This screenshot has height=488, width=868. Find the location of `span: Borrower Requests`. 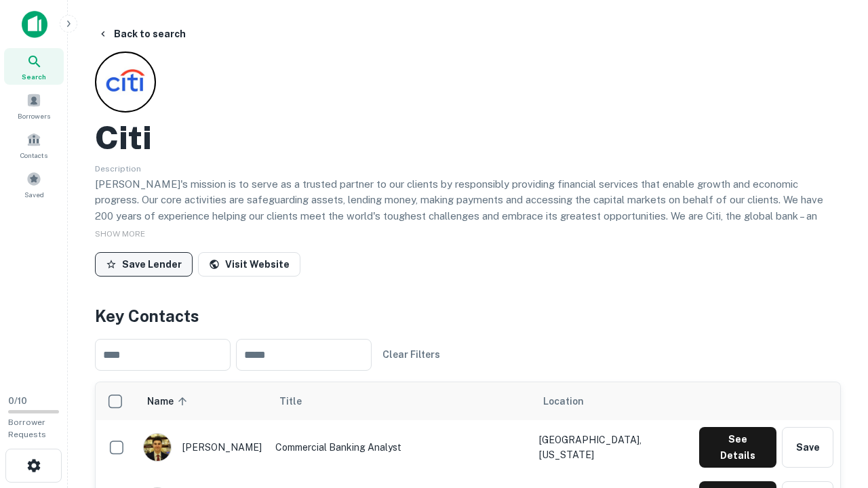

span: Borrower Requests is located at coordinates (27, 429).